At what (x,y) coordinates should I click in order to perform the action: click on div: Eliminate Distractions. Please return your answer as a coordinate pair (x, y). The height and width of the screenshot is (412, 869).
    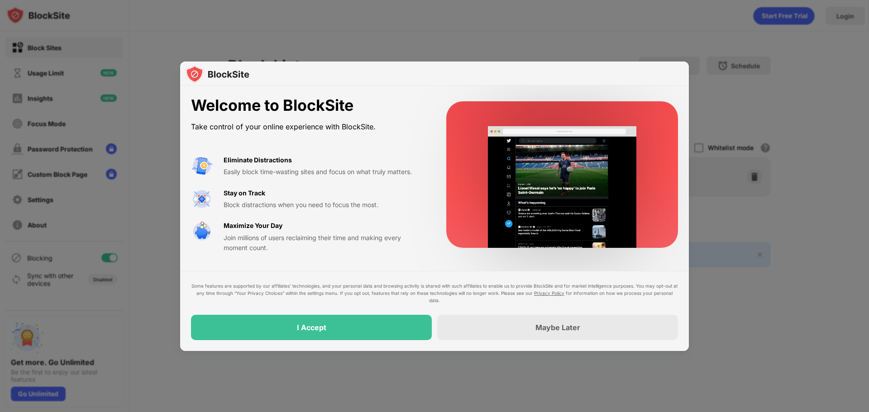
    Looking at the image, I should click on (257, 160).